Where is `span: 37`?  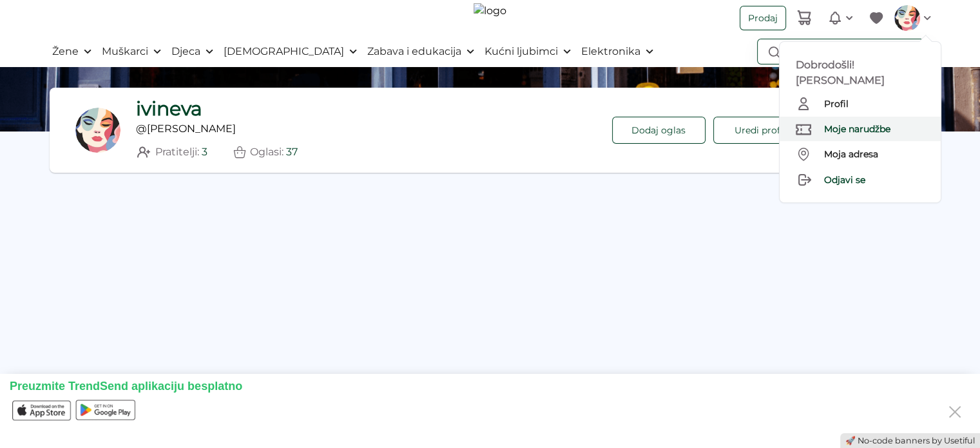 span: 37 is located at coordinates (292, 152).